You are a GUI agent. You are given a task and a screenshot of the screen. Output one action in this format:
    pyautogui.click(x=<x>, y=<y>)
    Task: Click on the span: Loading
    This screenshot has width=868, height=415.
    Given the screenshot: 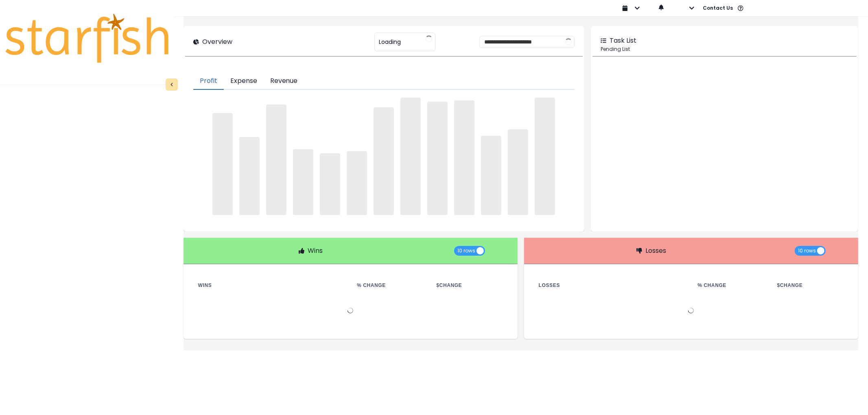 What is the action you would take?
    pyautogui.click(x=390, y=42)
    